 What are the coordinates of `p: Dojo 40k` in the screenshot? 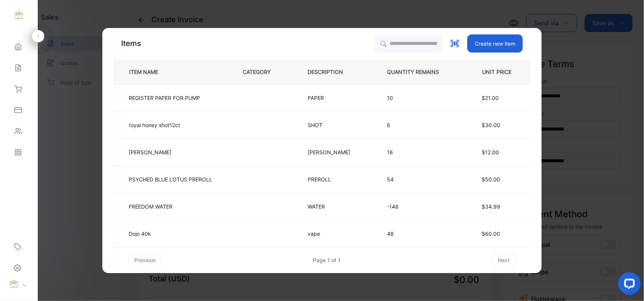 It's located at (146, 234).